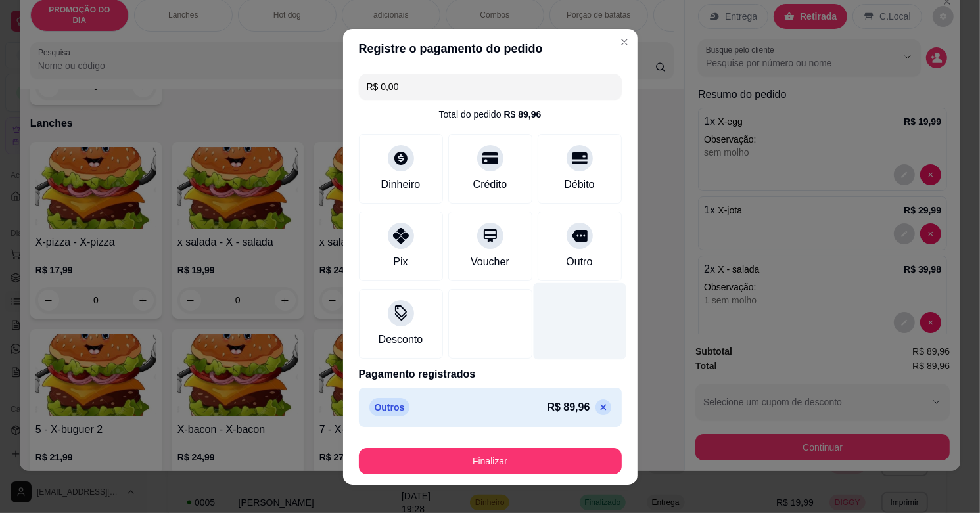  I want to click on header: Registre o pagamento do pedido, so click(490, 48).